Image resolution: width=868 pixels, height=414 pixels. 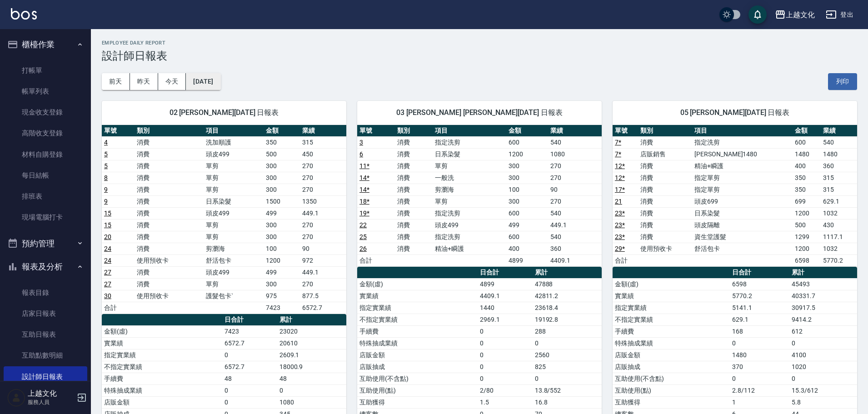 I want to click on td: 1020, so click(x=823, y=367).